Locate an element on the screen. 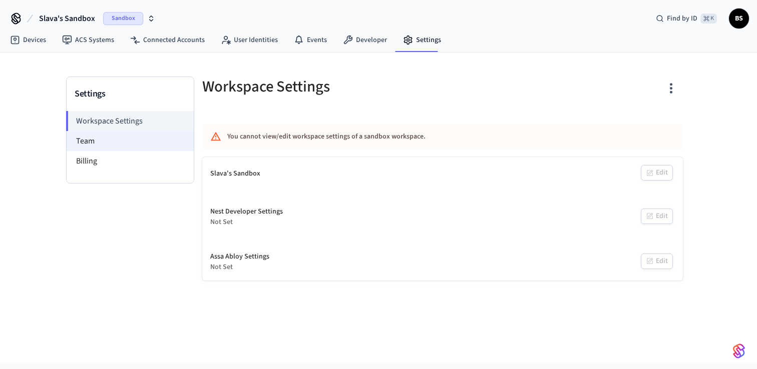 The height and width of the screenshot is (369, 757). a: Events is located at coordinates (310, 40).